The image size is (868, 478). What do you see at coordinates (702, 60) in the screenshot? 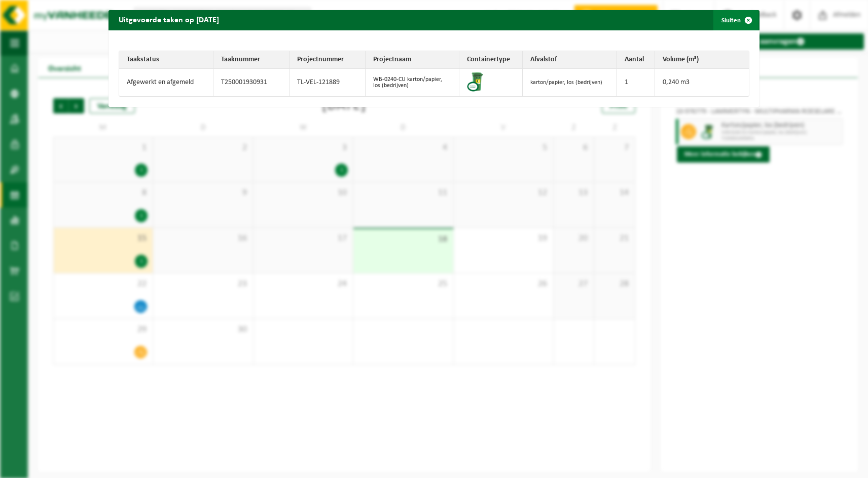
I see `th: Volume (m³)` at bounding box center [702, 60].